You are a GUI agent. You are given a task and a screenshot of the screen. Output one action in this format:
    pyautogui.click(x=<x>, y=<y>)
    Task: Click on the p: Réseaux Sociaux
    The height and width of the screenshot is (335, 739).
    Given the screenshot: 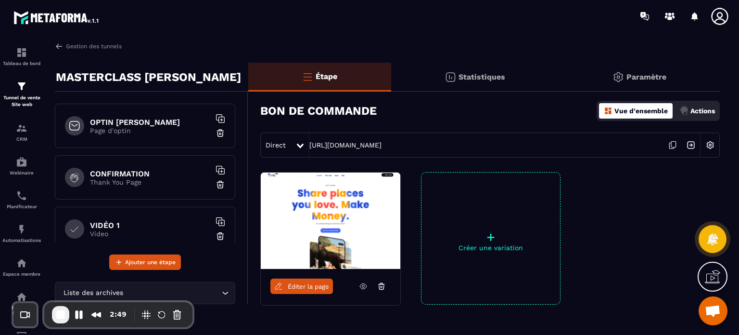 What is the action you would take?
    pyautogui.click(x=22, y=310)
    